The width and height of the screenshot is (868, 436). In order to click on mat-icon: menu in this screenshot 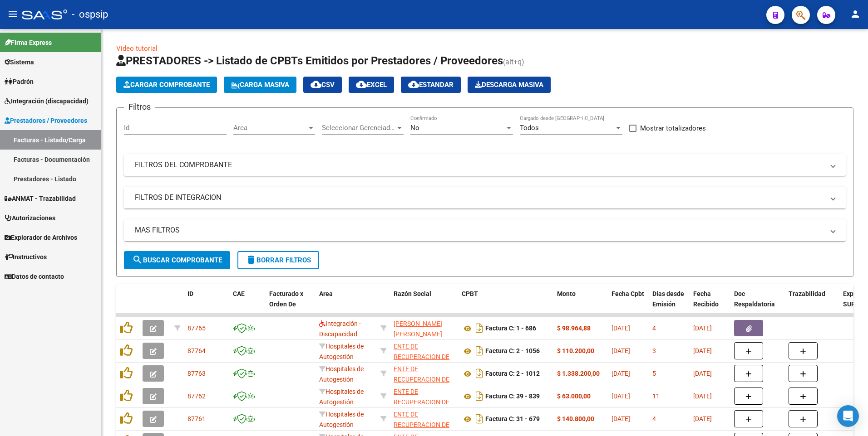, I will do `click(13, 14)`.